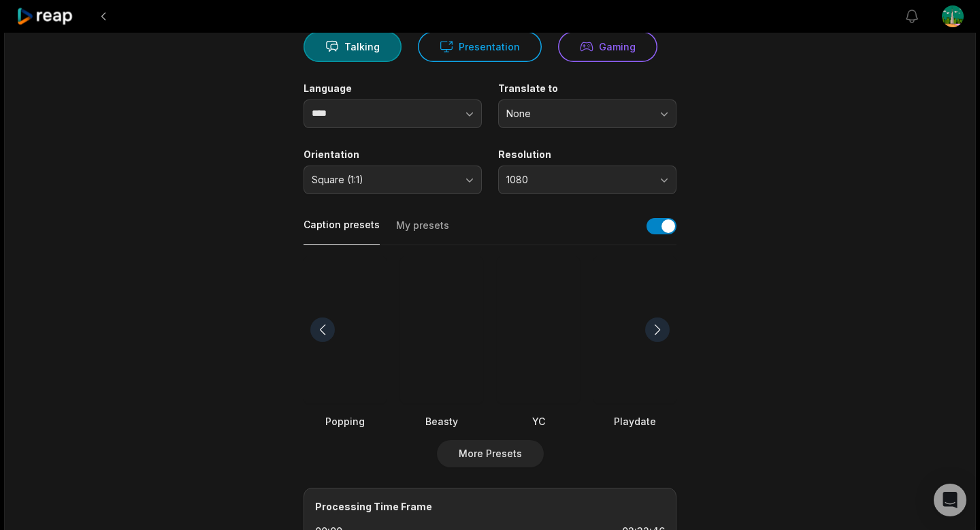  What do you see at coordinates (393, 180) in the screenshot?
I see `button: Square (1:1)` at bounding box center [393, 180].